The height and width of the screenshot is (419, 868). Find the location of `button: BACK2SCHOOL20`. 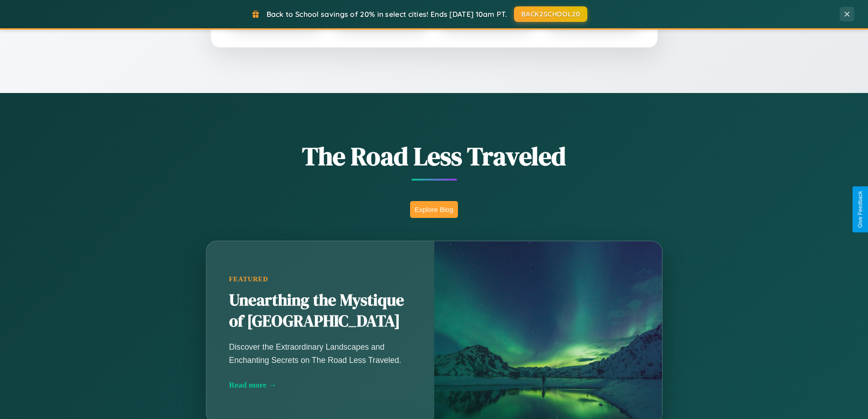

button: BACK2SCHOOL20 is located at coordinates (551, 14).